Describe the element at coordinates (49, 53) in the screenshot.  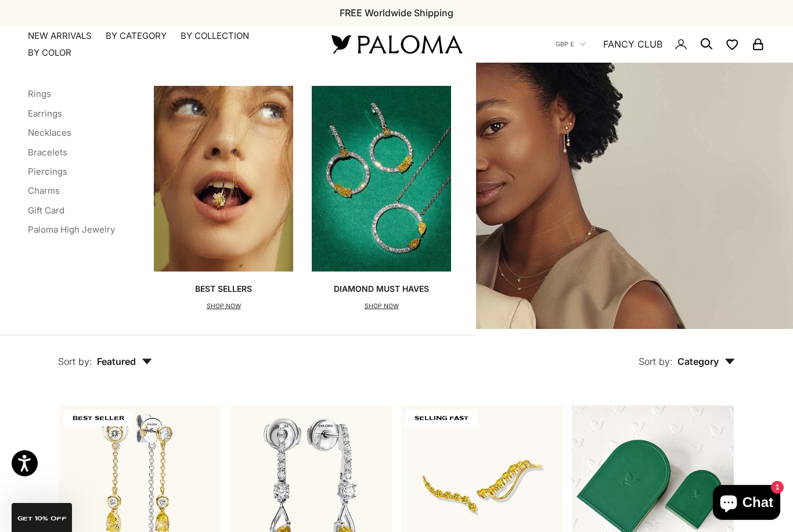
I see `summary: By Color` at that location.